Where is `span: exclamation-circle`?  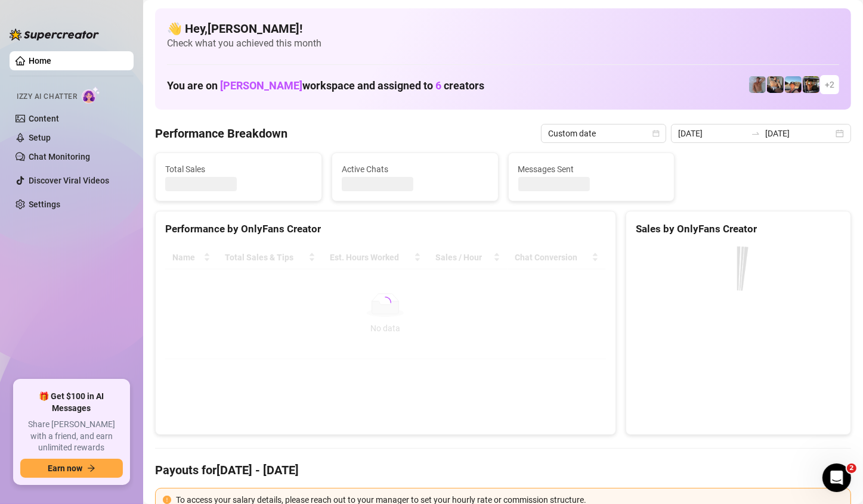 span: exclamation-circle is located at coordinates (167, 500).